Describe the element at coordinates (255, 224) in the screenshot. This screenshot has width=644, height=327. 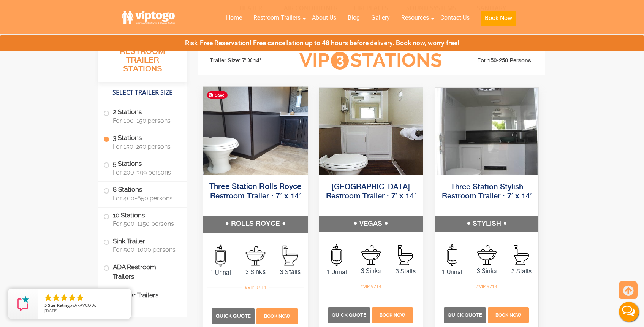
I see `h5: ROLLS ROYCE` at that location.